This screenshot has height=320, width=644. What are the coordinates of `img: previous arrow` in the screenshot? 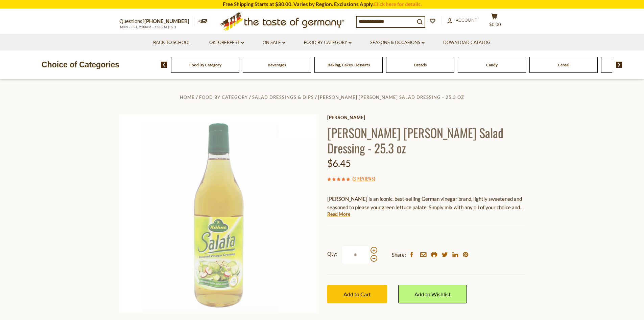 It's located at (164, 65).